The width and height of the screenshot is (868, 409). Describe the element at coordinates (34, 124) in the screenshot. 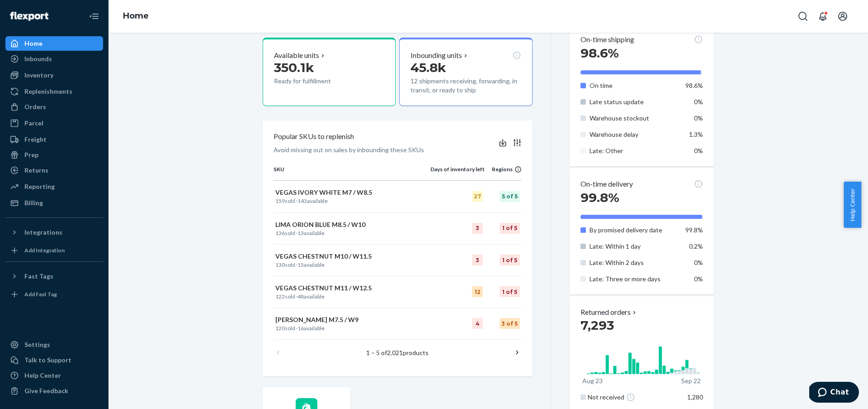

I see `div: Parcel` at that location.